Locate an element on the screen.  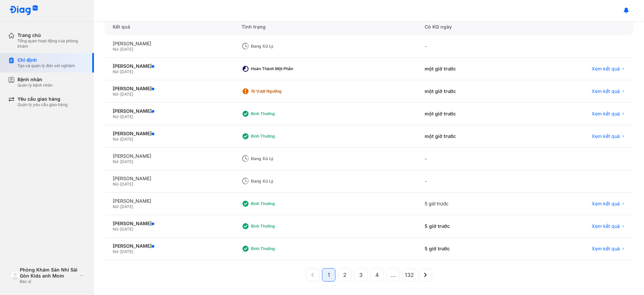
div: Tổng quan hoạt động của phòng khám is located at coordinates (52, 44).